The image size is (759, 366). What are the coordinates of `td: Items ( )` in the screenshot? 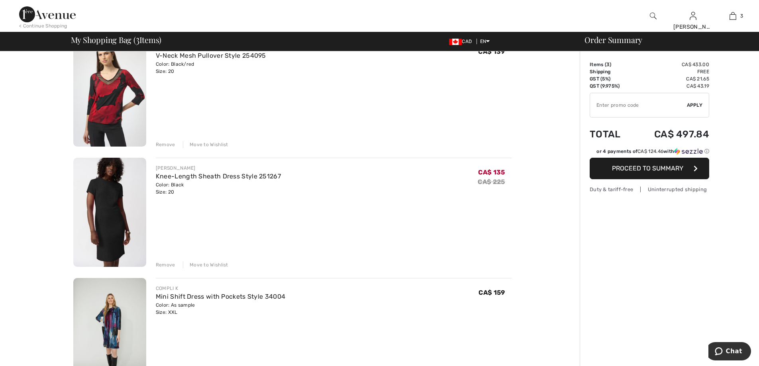 It's located at (611, 65).